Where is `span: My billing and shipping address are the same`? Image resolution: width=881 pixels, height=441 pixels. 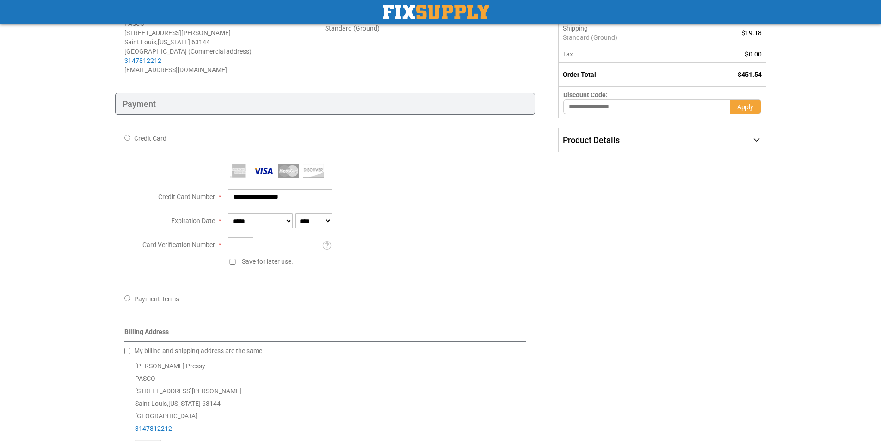
span: My billing and shipping address are the same is located at coordinates (198, 351).